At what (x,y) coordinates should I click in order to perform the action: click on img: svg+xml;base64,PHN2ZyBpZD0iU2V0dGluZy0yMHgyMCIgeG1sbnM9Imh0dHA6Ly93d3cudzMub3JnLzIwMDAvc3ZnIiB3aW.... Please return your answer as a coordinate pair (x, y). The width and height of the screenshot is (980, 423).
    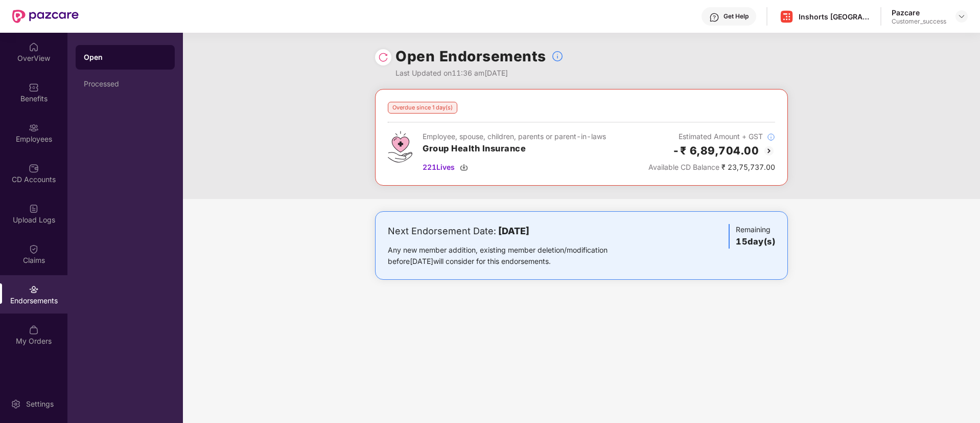
    Looking at the image, I should click on (16, 404).